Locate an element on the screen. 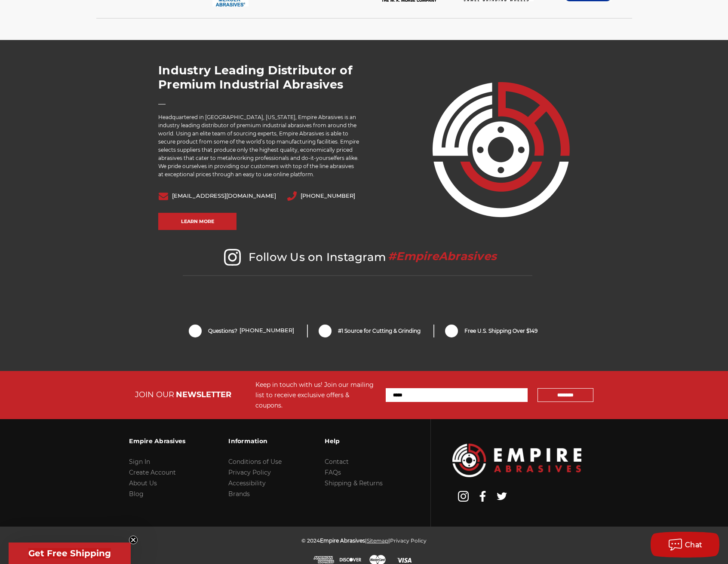 The image size is (728, 564). h3: Help is located at coordinates (354, 441).